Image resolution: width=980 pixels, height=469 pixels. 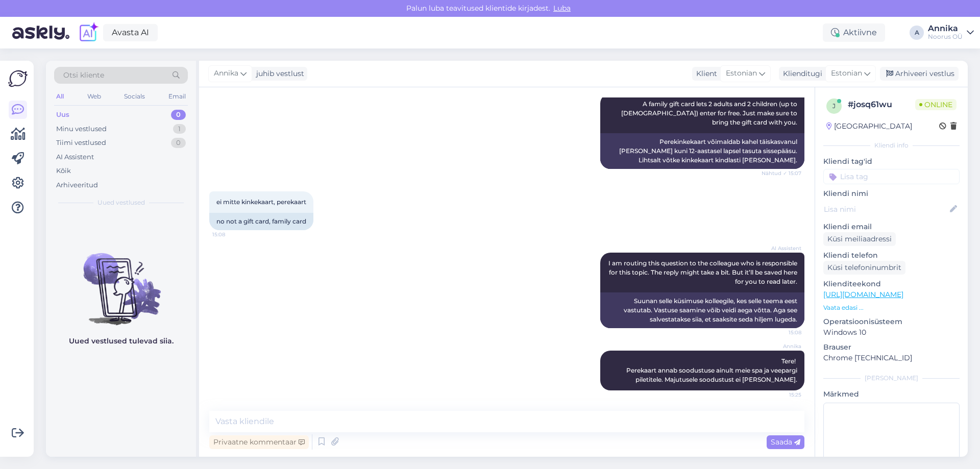 I want to click on div: Suunan selle küsimuse kolleegile, kes selle teema eest vastutab. Vastuse saamine võib veidi aega ..., so click(x=702, y=310).